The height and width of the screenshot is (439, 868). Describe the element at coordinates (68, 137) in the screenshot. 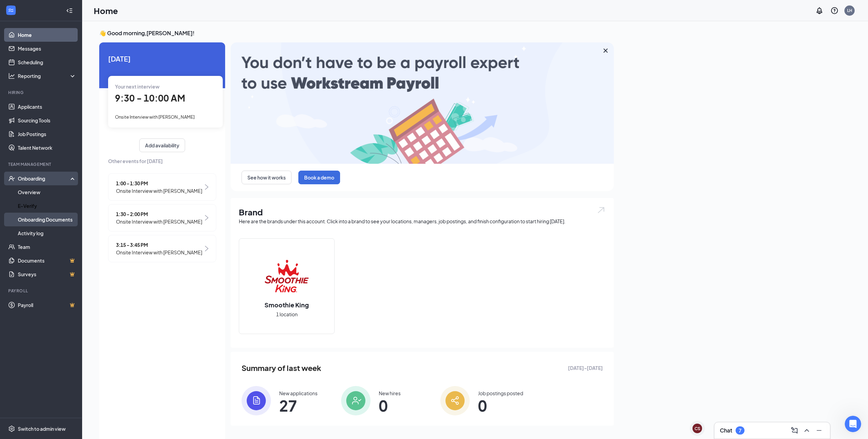

I see `div: Marriel says…` at that location.